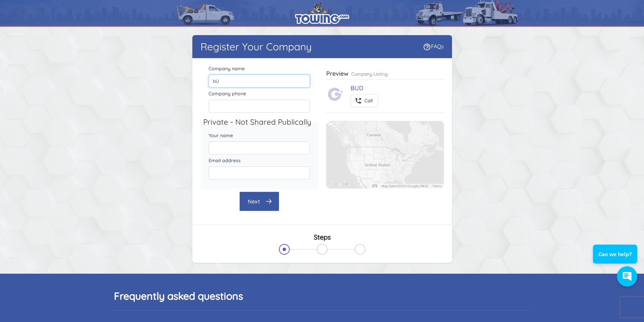  What do you see at coordinates (337, 74) in the screenshot?
I see `h3: Preview` at bounding box center [337, 74].